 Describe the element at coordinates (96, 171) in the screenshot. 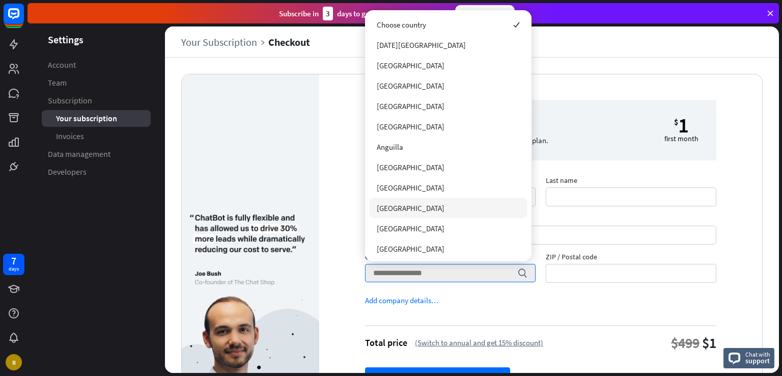

I see `a: Developers` at that location.